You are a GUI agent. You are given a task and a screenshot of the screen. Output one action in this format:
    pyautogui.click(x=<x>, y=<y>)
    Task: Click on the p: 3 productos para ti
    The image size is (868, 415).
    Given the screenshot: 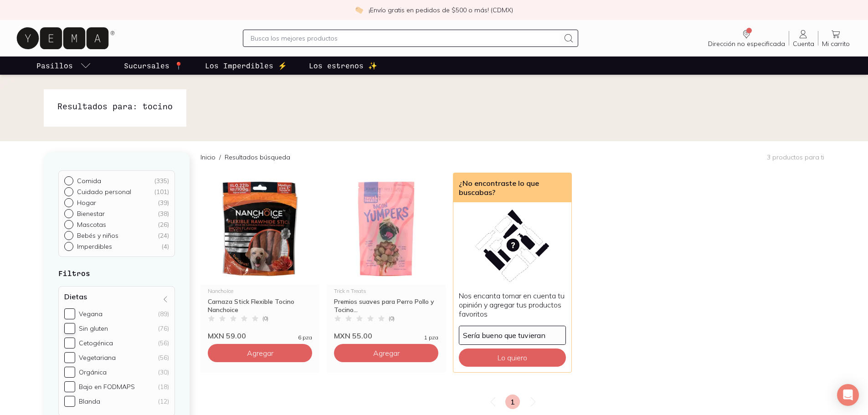 What is the action you would take?
    pyautogui.click(x=795, y=157)
    